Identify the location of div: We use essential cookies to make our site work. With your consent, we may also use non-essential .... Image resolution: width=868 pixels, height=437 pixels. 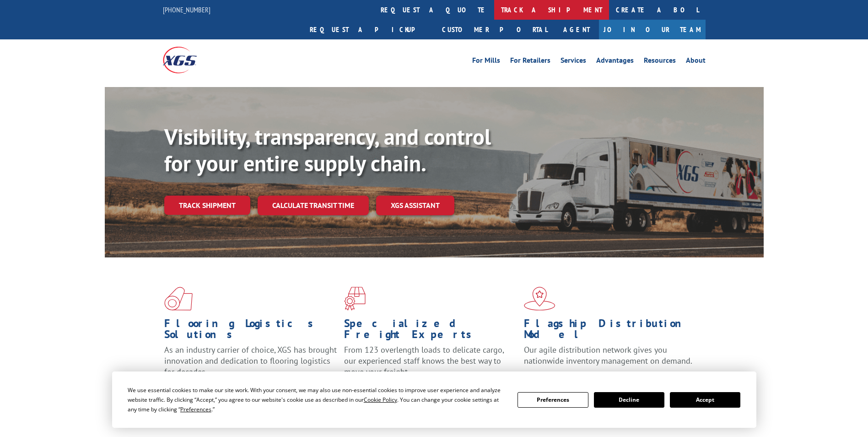
(317, 399).